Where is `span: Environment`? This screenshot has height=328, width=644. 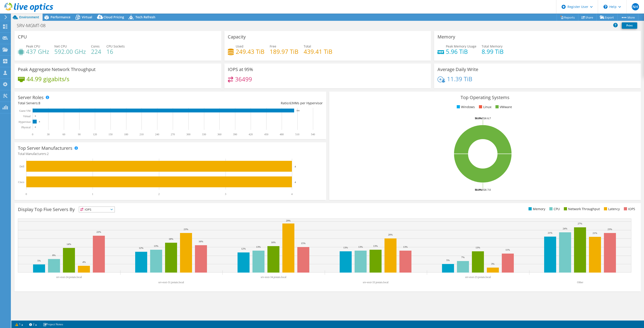 span: Environment is located at coordinates (29, 17).